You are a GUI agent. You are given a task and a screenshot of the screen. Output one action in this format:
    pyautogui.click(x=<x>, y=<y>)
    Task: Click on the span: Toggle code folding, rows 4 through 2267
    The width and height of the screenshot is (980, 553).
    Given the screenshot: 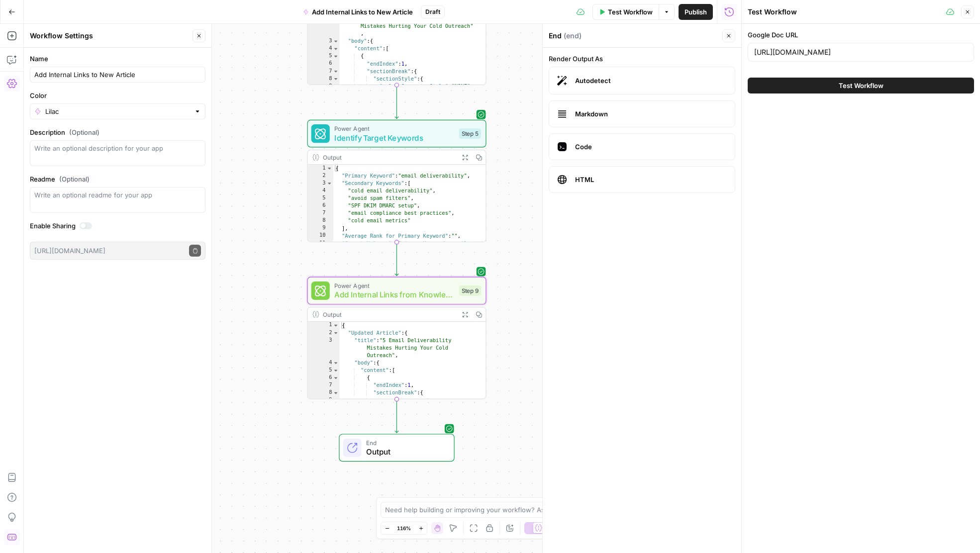 What is the action you would take?
    pyautogui.click(x=335, y=363)
    